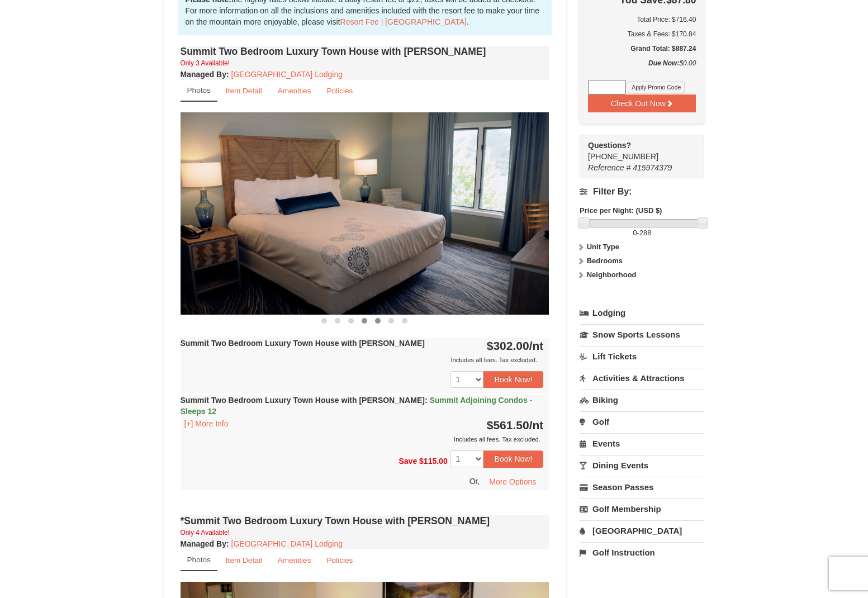 Image resolution: width=868 pixels, height=598 pixels. Describe the element at coordinates (508, 425) in the screenshot. I see `span: $561.50` at that location.